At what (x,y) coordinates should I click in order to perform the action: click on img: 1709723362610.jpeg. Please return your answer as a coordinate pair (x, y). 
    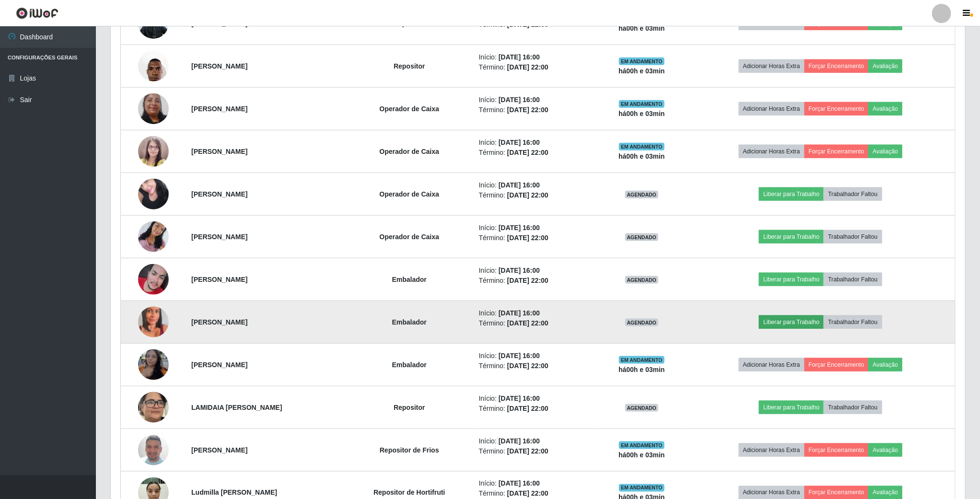
    Looking at the image, I should click on (154, 151).